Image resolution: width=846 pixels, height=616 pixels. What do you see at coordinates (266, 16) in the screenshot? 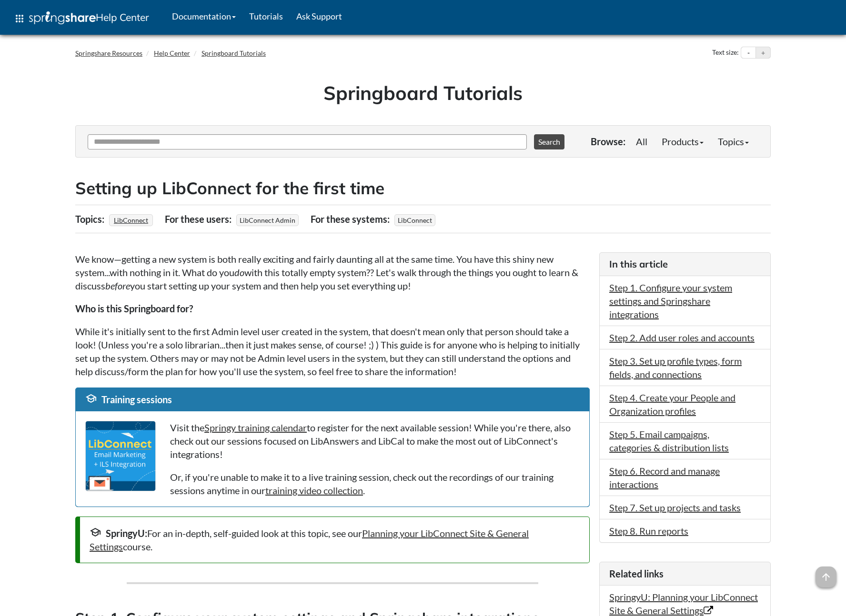
I see `a: Tutorials` at bounding box center [266, 16].